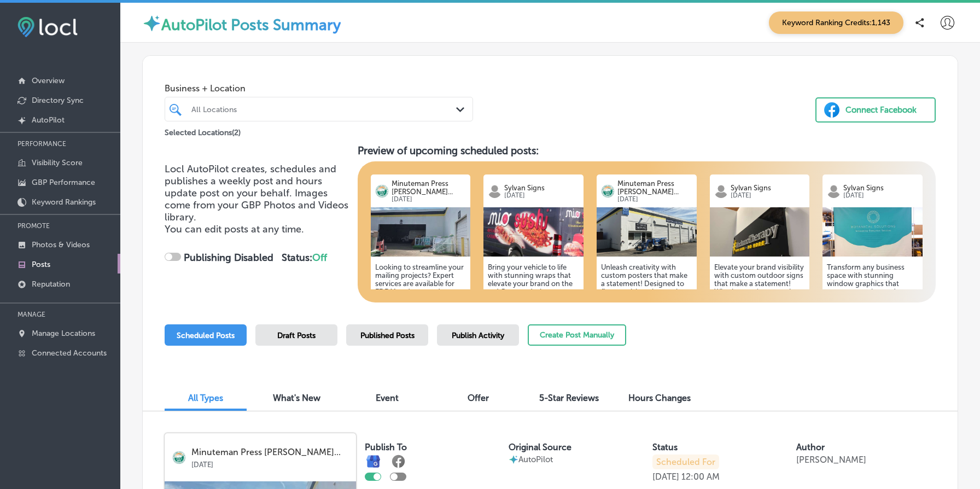 The height and width of the screenshot is (489, 980). Describe the element at coordinates (64, 202) in the screenshot. I see `p: Keyword Rankings` at that location.